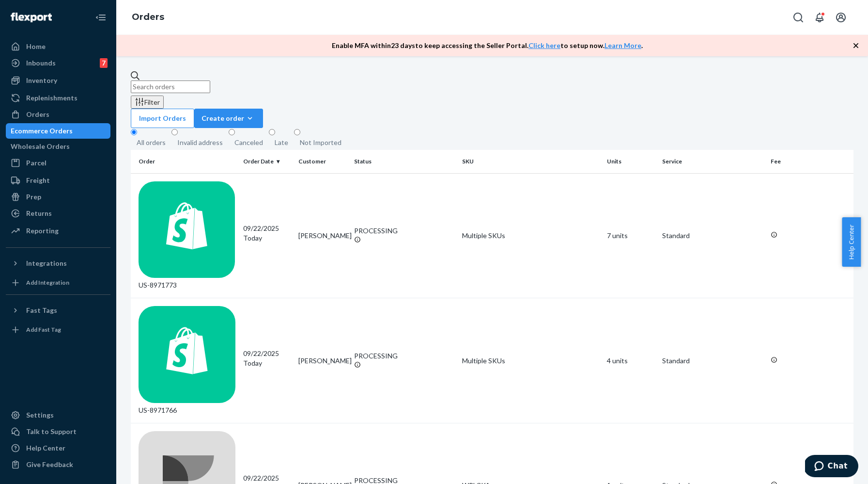 Image resolution: width=868 pixels, height=484 pixels. I want to click on div: Home, so click(36, 47).